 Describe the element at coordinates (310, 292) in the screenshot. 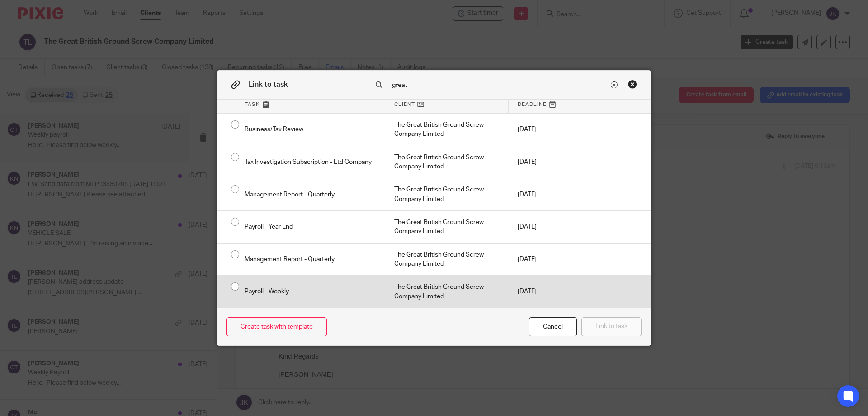

I see `div: Payroll - Weekly` at that location.